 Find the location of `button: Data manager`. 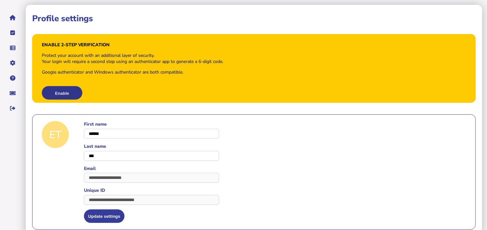

button: Data manager is located at coordinates (13, 48).